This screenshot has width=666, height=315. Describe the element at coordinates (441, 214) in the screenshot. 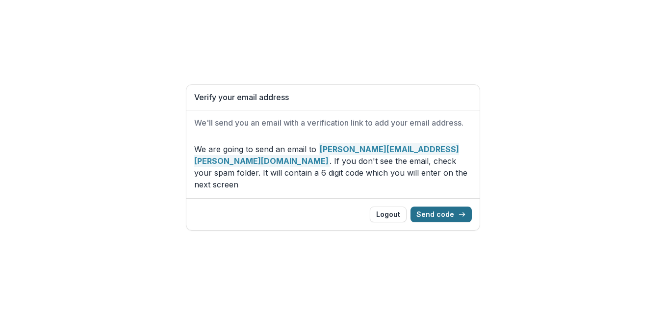

I see `button: Send code` at that location.